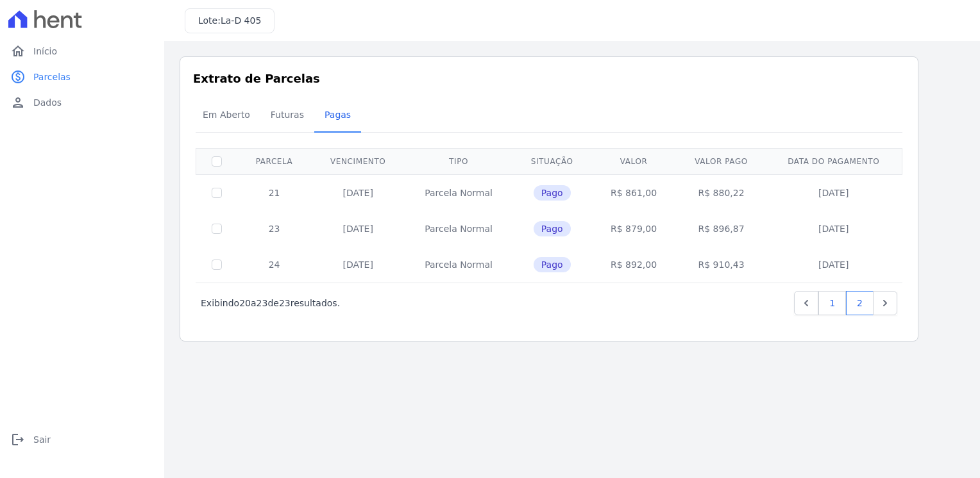 Image resolution: width=980 pixels, height=478 pixels. What do you see at coordinates (552, 161) in the screenshot?
I see `th: Situação` at bounding box center [552, 161].